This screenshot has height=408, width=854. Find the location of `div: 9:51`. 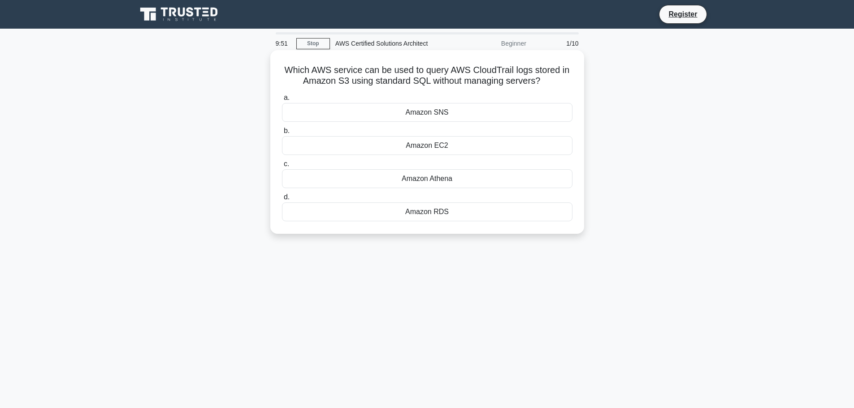

div: 9:51 is located at coordinates (283, 43).